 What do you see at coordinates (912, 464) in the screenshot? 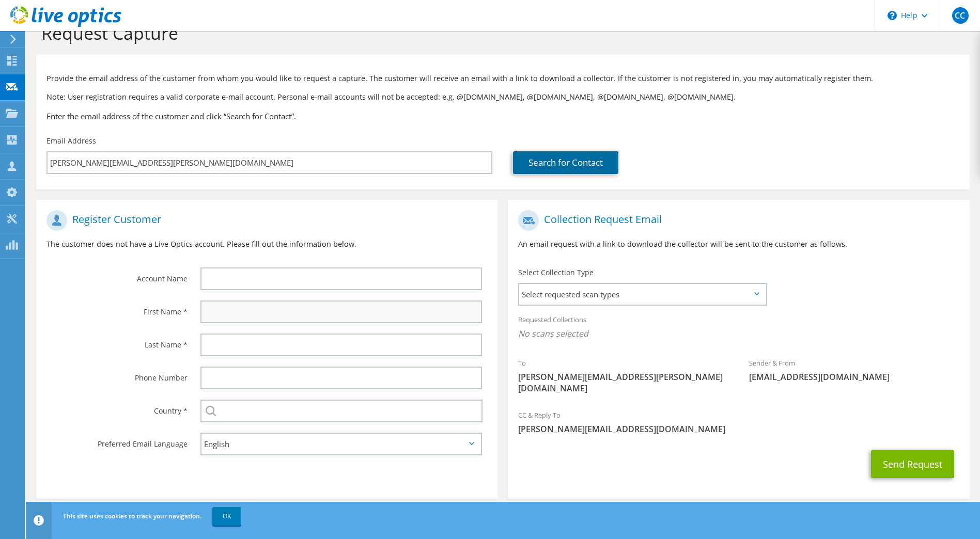
I see `button: Send Request` at bounding box center [912, 464].